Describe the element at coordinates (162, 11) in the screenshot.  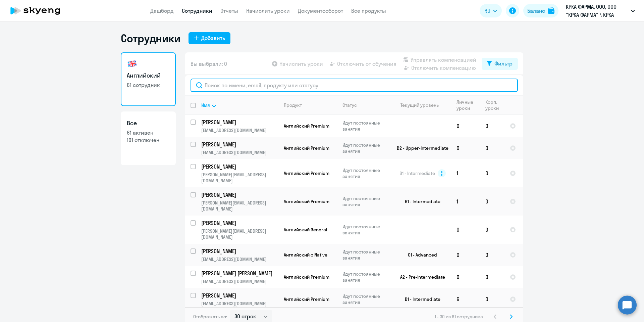
I see `a: Дашборд` at that location.